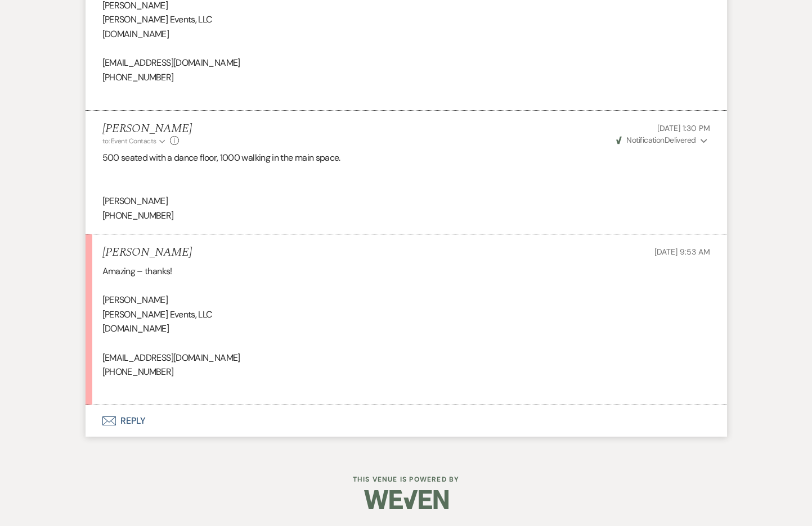 The height and width of the screenshot is (526, 812). Describe the element at coordinates (406, 421) in the screenshot. I see `button: Reply` at that location.